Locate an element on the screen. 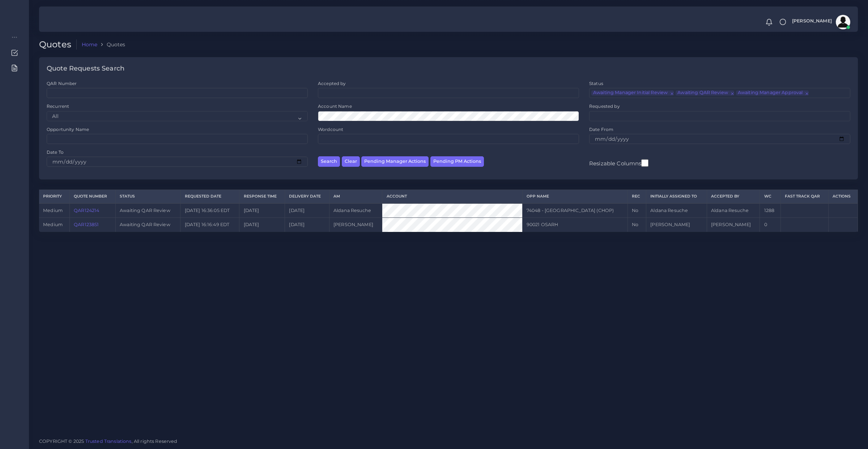 The height and width of the screenshot is (449, 868). th: Quote Number is located at coordinates (92, 197).